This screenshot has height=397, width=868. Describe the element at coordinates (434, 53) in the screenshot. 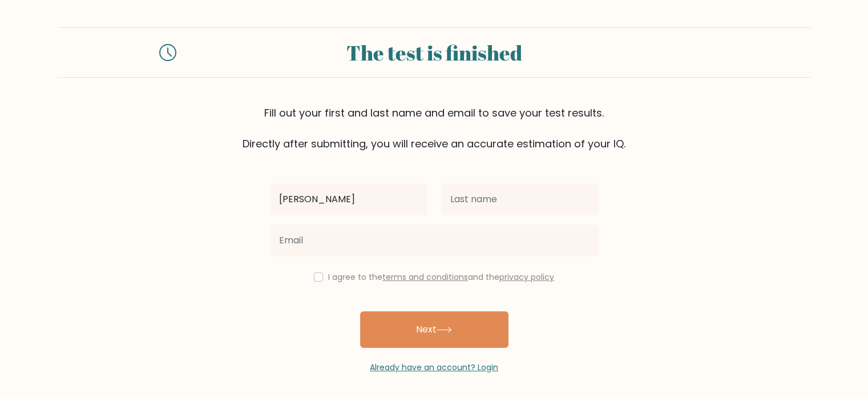

I see `div: The test is finished` at that location.